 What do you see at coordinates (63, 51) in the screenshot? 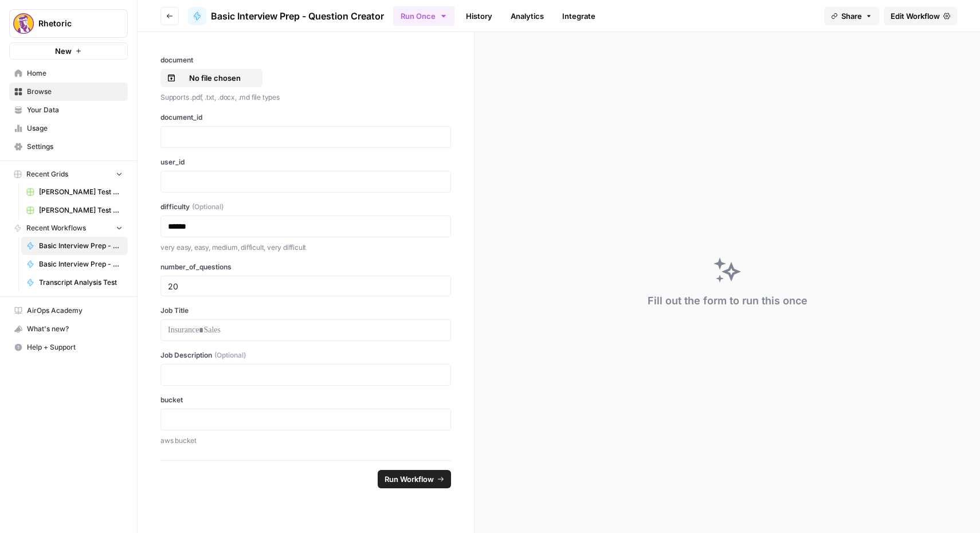
I see `span: New` at bounding box center [63, 51].